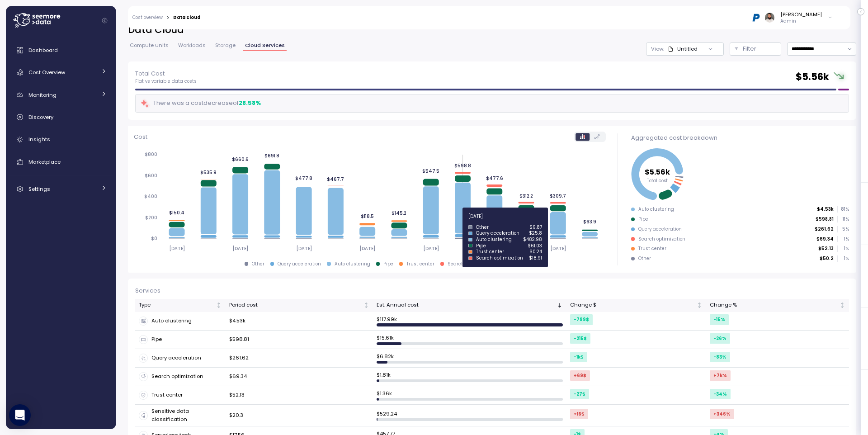 The image size is (868, 435). I want to click on tspan: $598.8, so click(463, 166).